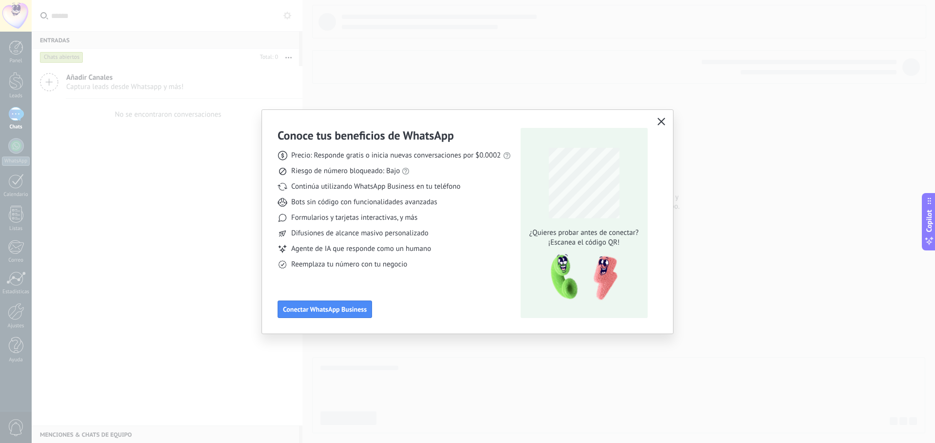 This screenshot has height=443, width=935. What do you see at coordinates (929, 221) in the screenshot?
I see `span: Copilot` at bounding box center [929, 221].